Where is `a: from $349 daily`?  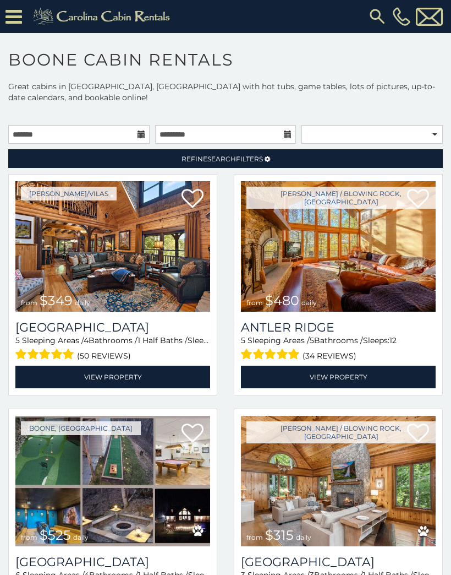 a: from $349 daily is located at coordinates (113, 246).